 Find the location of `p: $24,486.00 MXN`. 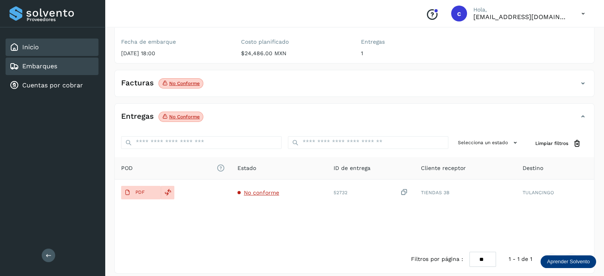

p: $24,486.00 MXN is located at coordinates (295, 53).